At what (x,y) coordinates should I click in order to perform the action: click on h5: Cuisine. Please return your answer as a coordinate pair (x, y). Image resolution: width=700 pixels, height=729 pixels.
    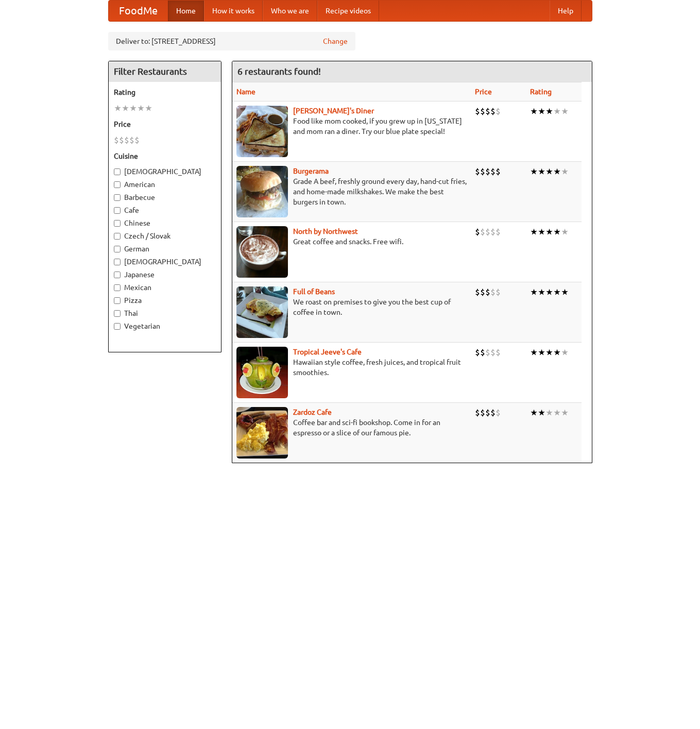
    Looking at the image, I should click on (165, 156).